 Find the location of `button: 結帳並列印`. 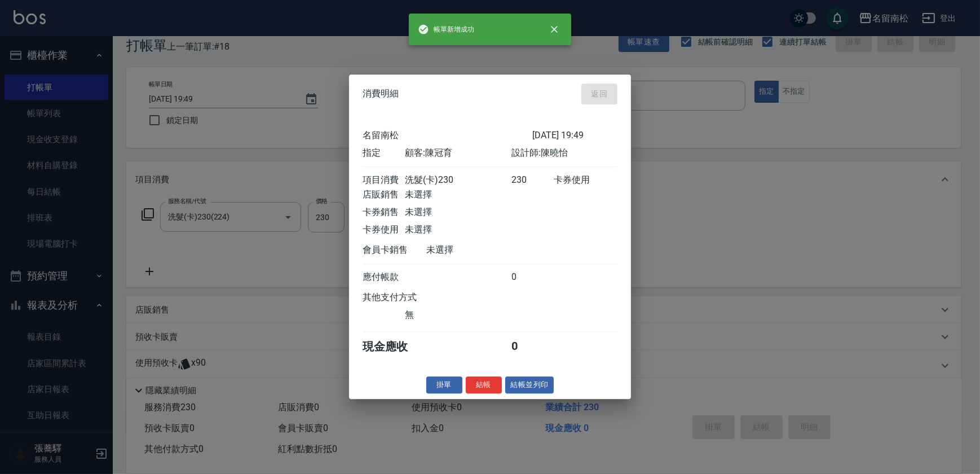

button: 結帳並列印 is located at coordinates (530, 385).